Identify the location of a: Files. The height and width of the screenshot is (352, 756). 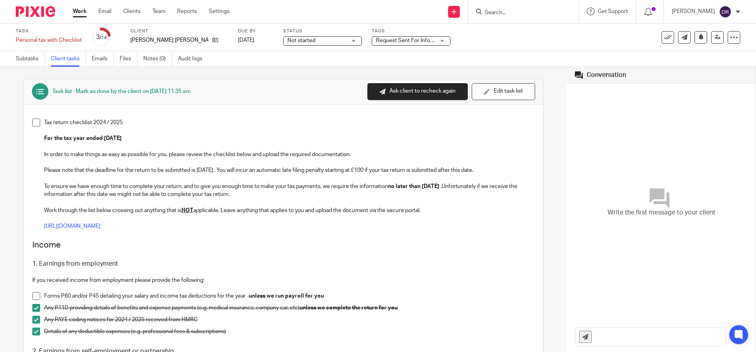
(128, 59).